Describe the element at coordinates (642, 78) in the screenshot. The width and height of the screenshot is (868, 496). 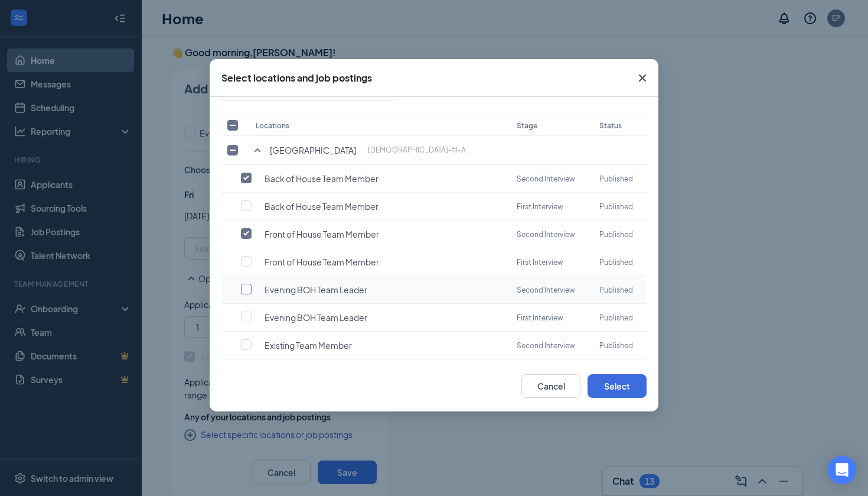
I see `button: Close` at that location.